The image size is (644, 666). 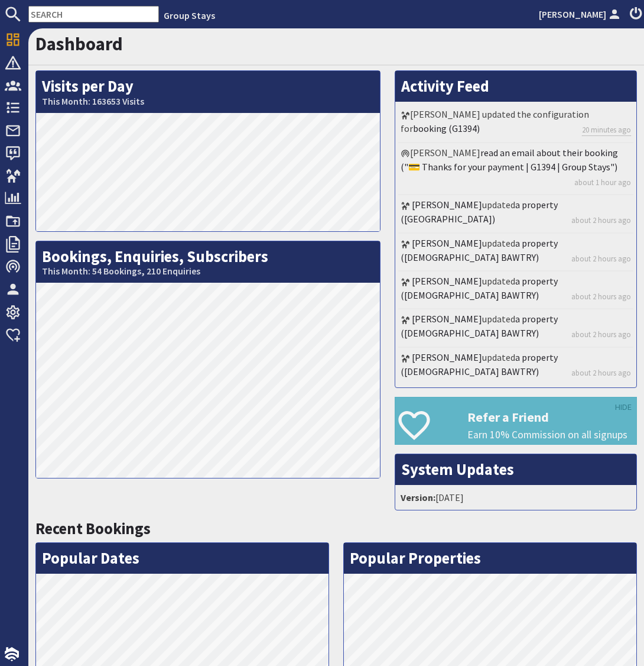 What do you see at coordinates (418, 498) in the screenshot?
I see `strong: Version:` at bounding box center [418, 498].